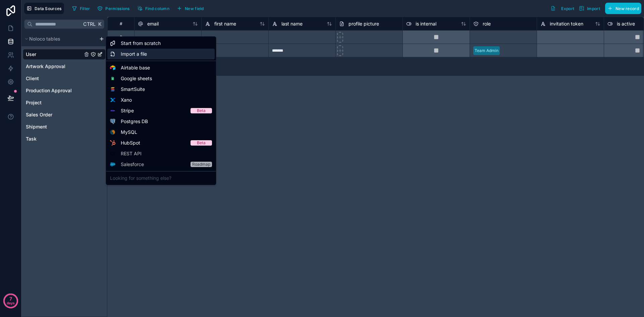 The height and width of the screenshot is (317, 644). I want to click on img: HubSpot logo, so click(112, 143).